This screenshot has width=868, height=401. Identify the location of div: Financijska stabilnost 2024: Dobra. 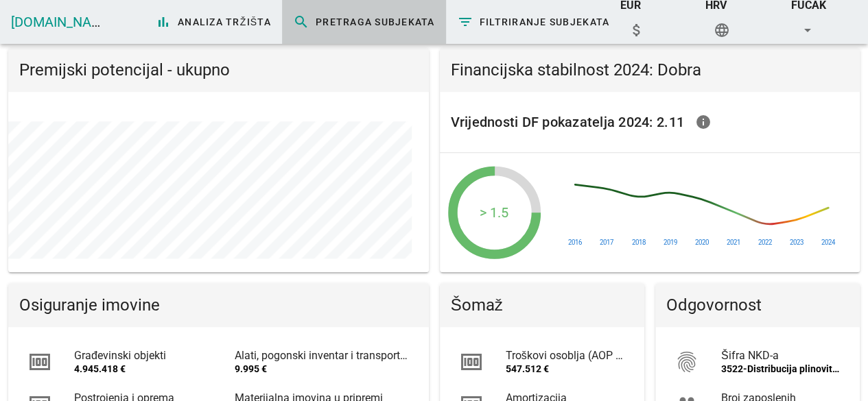
(650, 70).